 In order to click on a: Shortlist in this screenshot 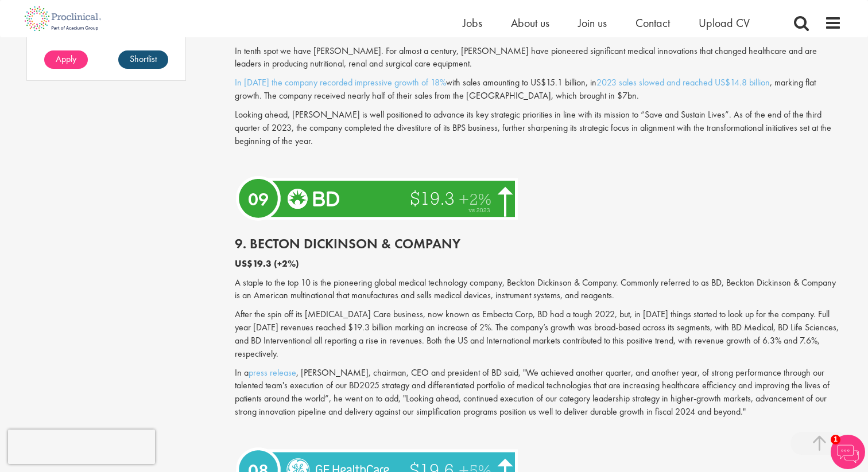, I will do `click(143, 60)`.